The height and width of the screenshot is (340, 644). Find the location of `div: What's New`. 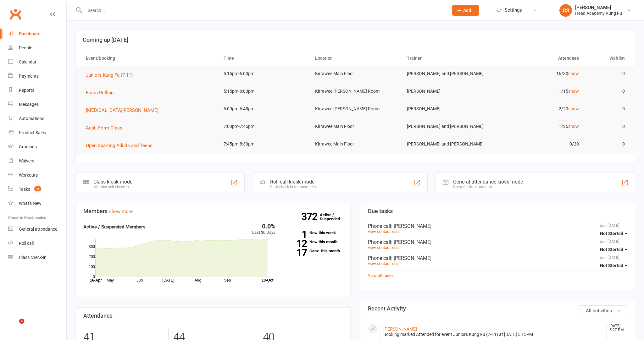

div: What's New is located at coordinates (30, 203).